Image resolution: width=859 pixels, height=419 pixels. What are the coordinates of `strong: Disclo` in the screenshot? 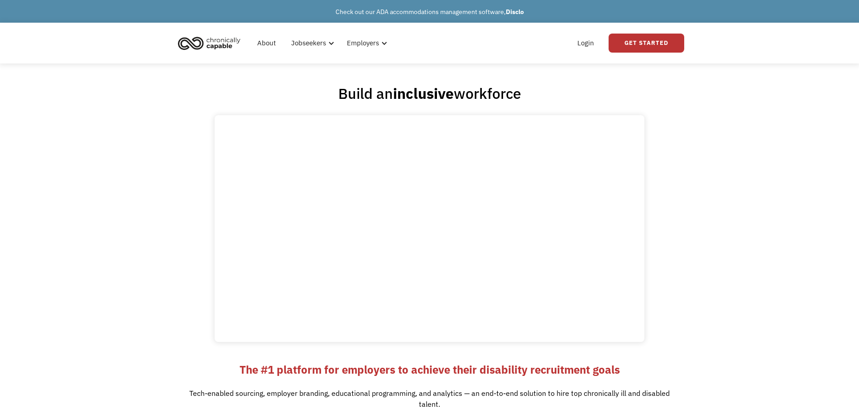 It's located at (515, 12).